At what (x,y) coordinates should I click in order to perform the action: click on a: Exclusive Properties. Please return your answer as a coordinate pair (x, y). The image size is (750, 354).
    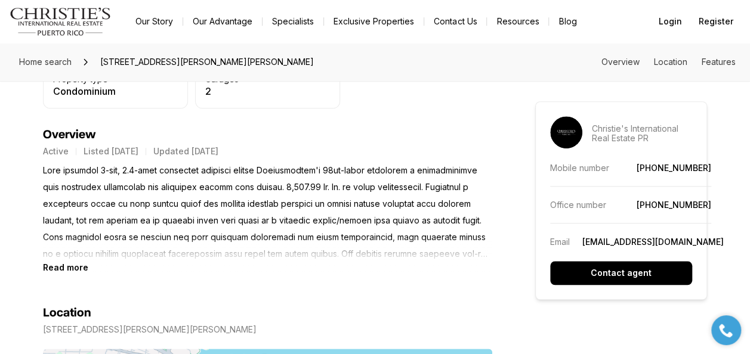
    Looking at the image, I should click on (373, 21).